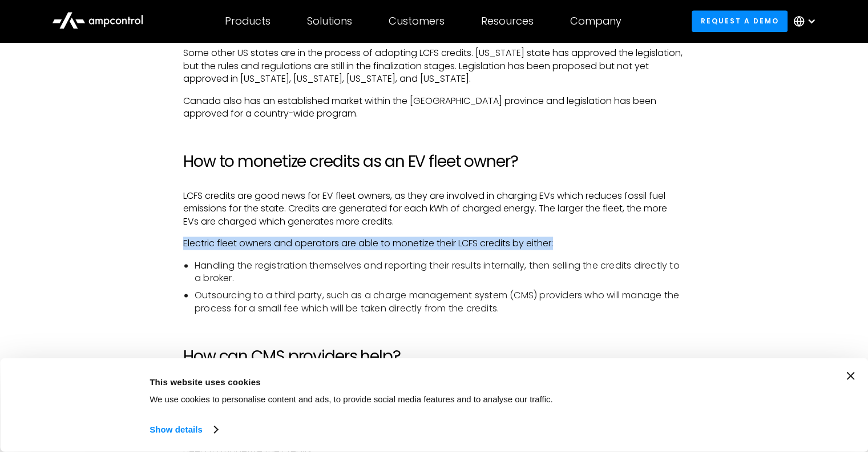 Image resolution: width=868 pixels, height=452 pixels. What do you see at coordinates (416, 21) in the screenshot?
I see `div: Customers` at bounding box center [416, 21].